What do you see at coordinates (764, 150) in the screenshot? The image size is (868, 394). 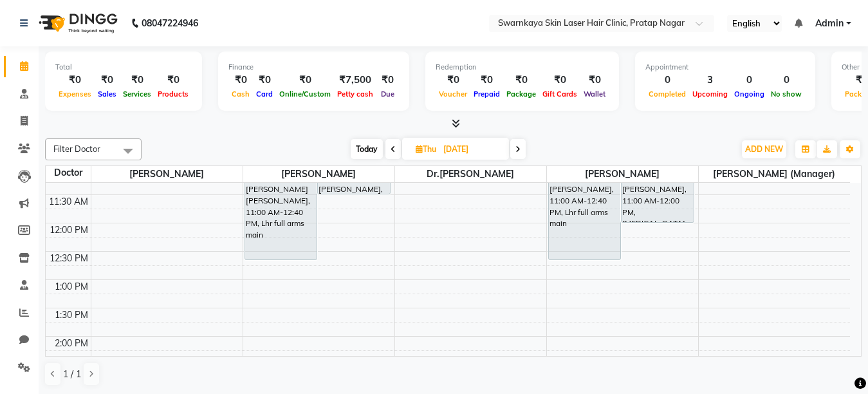 I see `button: ADD NEW` at bounding box center [764, 150].